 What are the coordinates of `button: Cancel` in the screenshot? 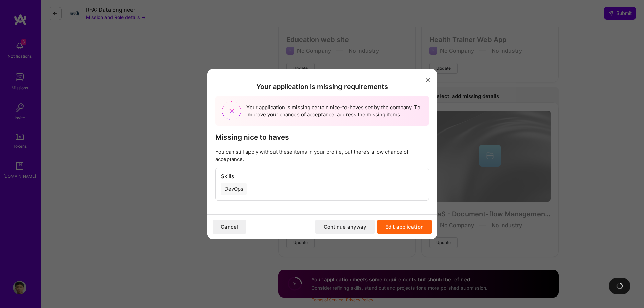 It's located at (230, 227).